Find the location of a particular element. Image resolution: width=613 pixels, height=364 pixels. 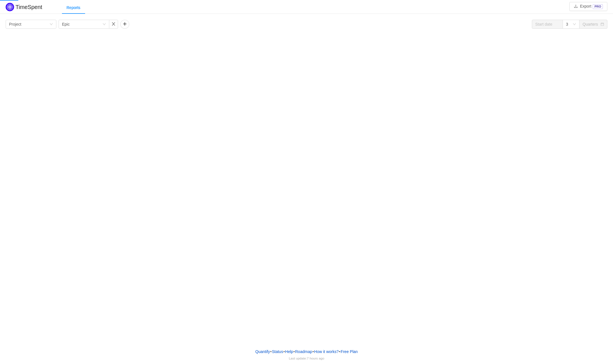

div: Project is located at coordinates (15, 24).